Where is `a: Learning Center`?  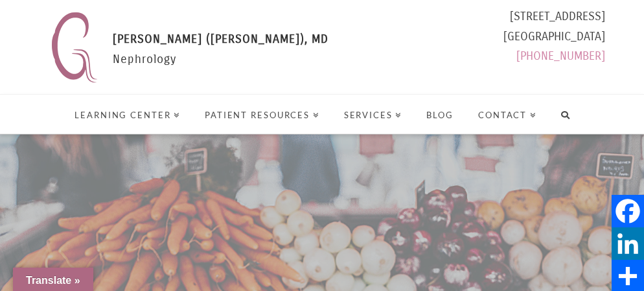 a: Learning Center is located at coordinates (127, 114).